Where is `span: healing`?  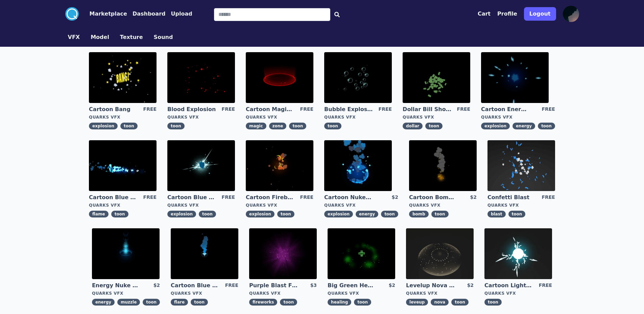
span: healing is located at coordinates (339, 302).